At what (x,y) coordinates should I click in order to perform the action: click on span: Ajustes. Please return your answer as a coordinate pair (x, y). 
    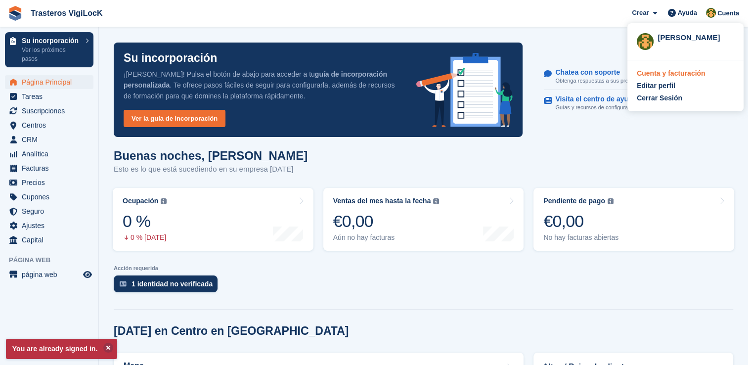
    Looking at the image, I should click on (51, 225).